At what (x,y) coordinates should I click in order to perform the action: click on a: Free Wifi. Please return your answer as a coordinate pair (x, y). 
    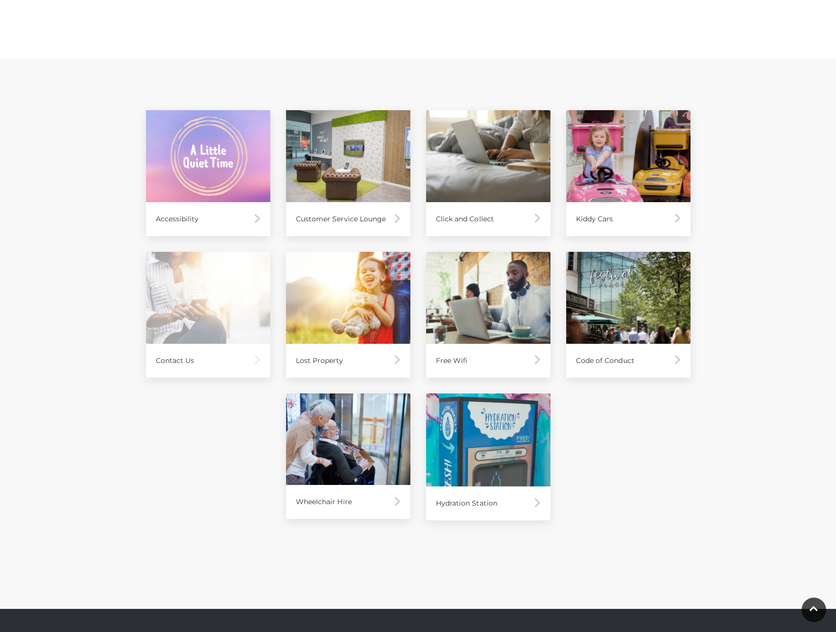
    Looking at the image, I should click on (488, 315).